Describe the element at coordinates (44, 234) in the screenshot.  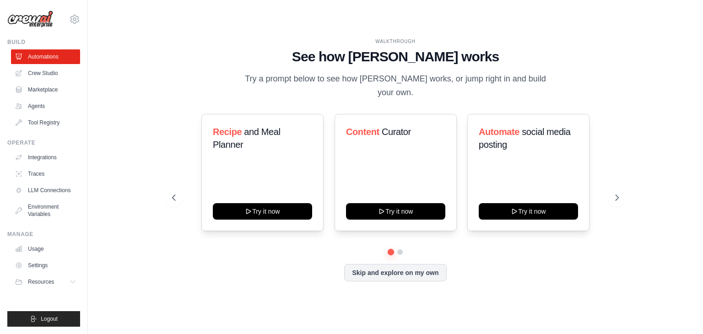
I see `div: Manage` at that location.